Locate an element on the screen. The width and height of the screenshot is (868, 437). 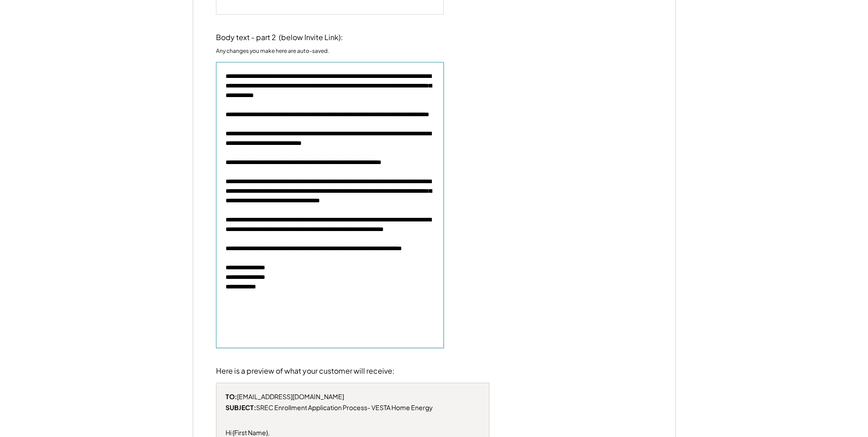
strong: TO: is located at coordinates (231, 396).